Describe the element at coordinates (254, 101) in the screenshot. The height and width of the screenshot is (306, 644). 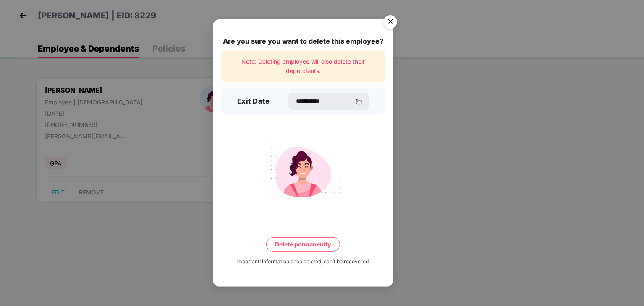
I see `h3: Exit Date` at that location.